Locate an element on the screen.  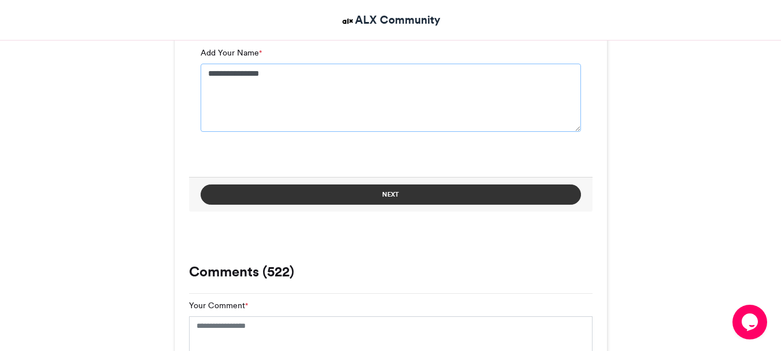
label: Your Comment is located at coordinates (218, 305).